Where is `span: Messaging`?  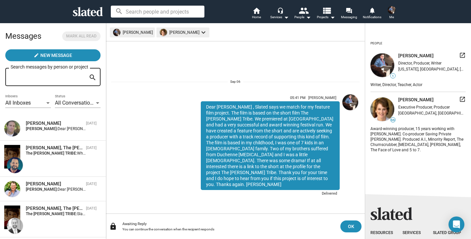
span: Messaging is located at coordinates (349, 17).